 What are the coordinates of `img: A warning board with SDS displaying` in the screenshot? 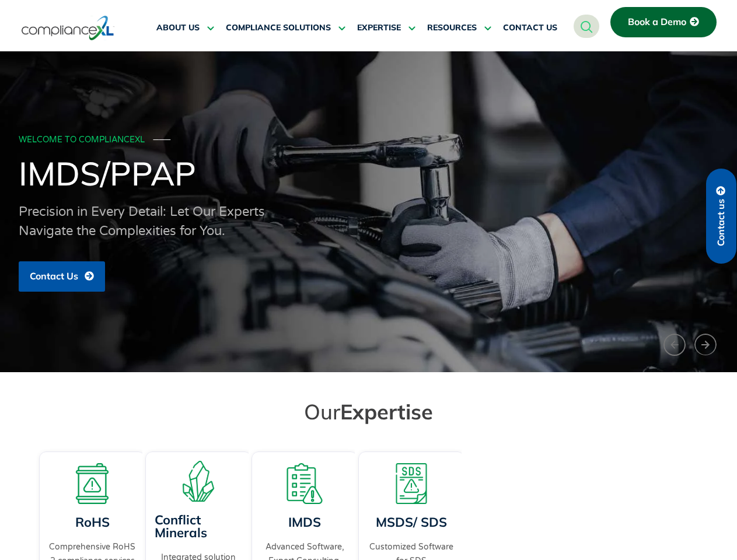 It's located at (411, 484).